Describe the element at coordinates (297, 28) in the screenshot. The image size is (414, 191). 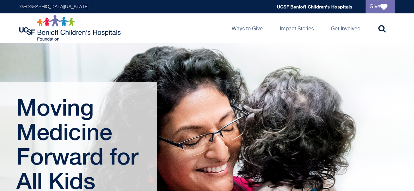
I see `a: Impact Stories` at that location.